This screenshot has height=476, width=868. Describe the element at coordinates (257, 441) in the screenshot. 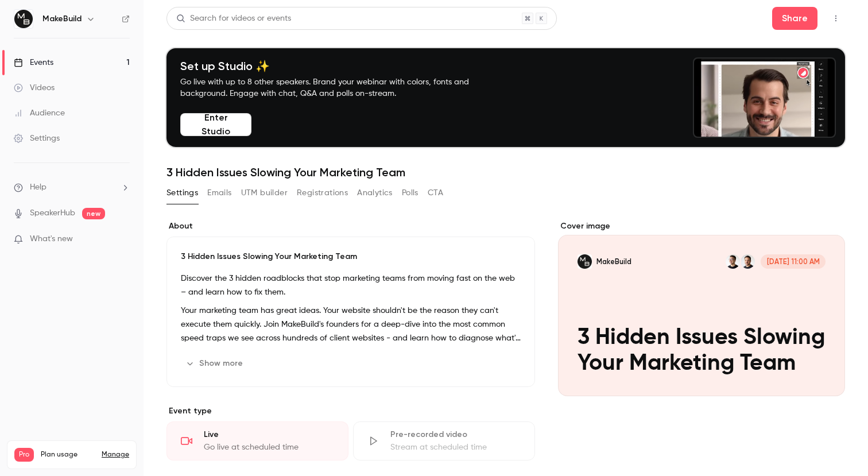

I see `div: LiveGo live at scheduled time` at that location.